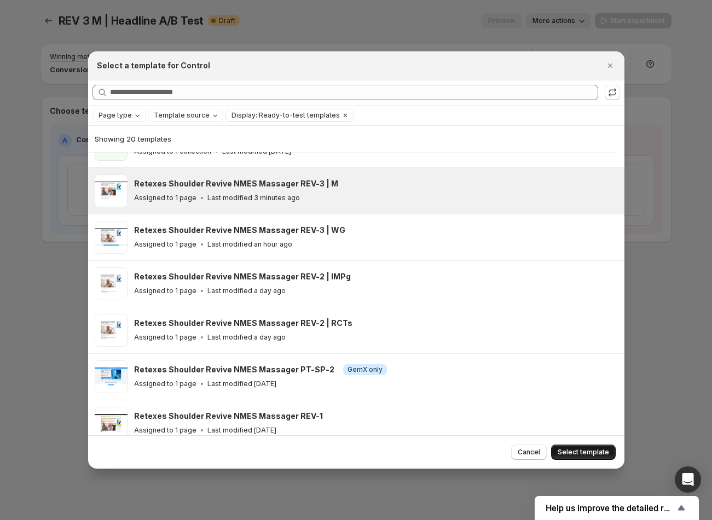  What do you see at coordinates (528, 452) in the screenshot?
I see `span: Cancel` at bounding box center [528, 452].